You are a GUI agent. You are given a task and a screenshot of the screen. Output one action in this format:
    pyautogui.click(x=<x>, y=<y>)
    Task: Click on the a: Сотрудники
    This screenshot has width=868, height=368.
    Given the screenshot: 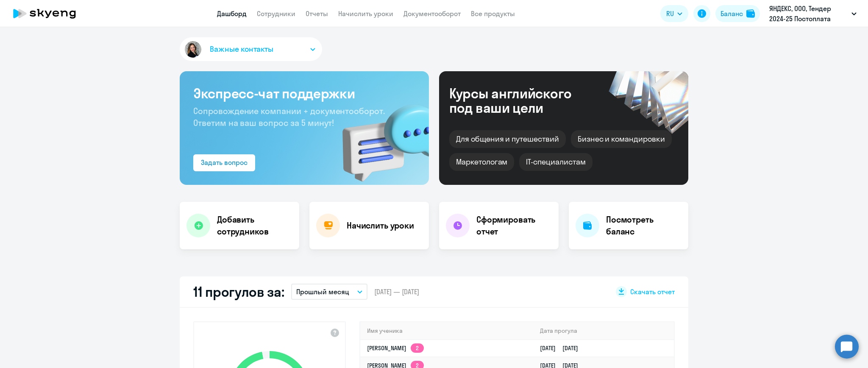 What is the action you would take?
    pyautogui.click(x=276, y=14)
    